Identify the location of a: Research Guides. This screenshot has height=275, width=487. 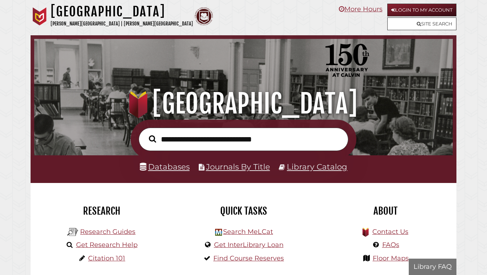
(108, 232).